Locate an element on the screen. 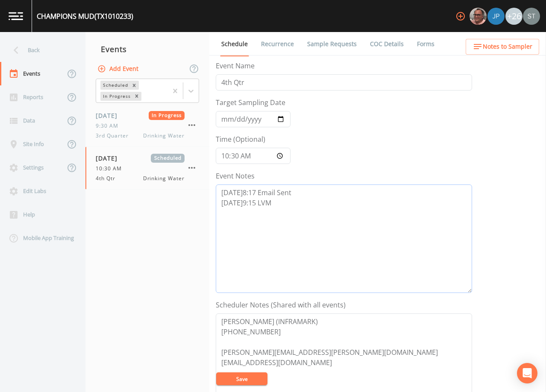  label: Scheduler Notes (Shared with all events) is located at coordinates (281, 305).